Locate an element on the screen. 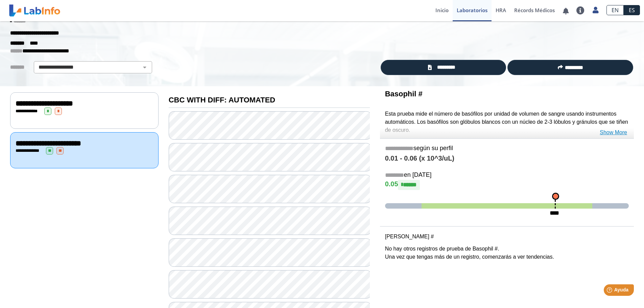  b: CBC WITH DIFF: AUTOMATED is located at coordinates (222, 100).